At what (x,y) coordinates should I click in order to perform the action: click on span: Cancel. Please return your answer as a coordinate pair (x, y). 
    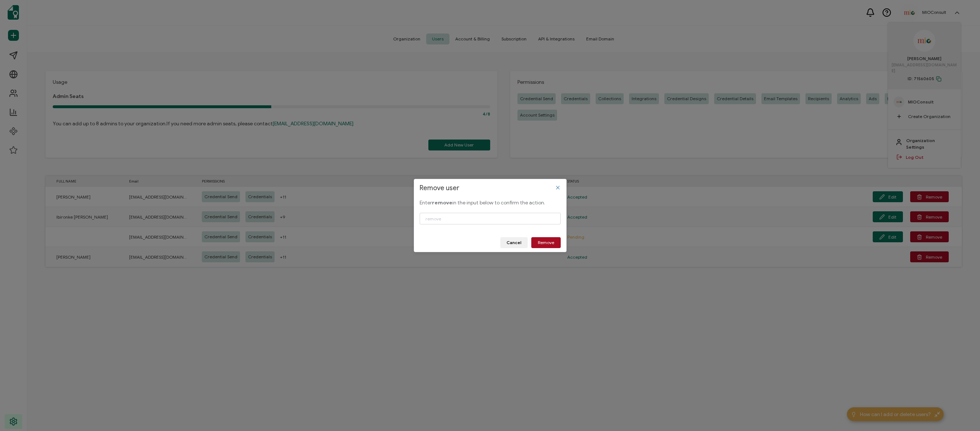
    Looking at the image, I should click on (514, 243).